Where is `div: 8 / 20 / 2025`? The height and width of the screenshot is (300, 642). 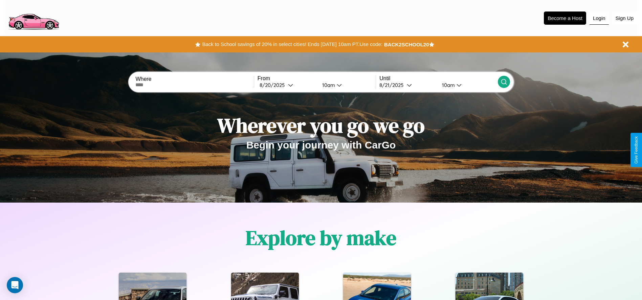 div: 8 / 20 / 2025 is located at coordinates (274, 85).